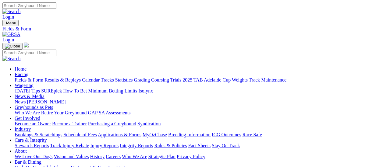 The width and height of the screenshot is (383, 167). Describe the element at coordinates (149, 124) in the screenshot. I see `a: Syndication` at that location.